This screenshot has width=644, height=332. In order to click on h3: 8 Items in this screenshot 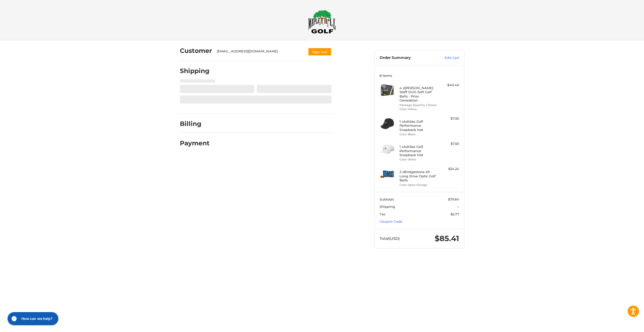, I will do `click(419, 76)`.